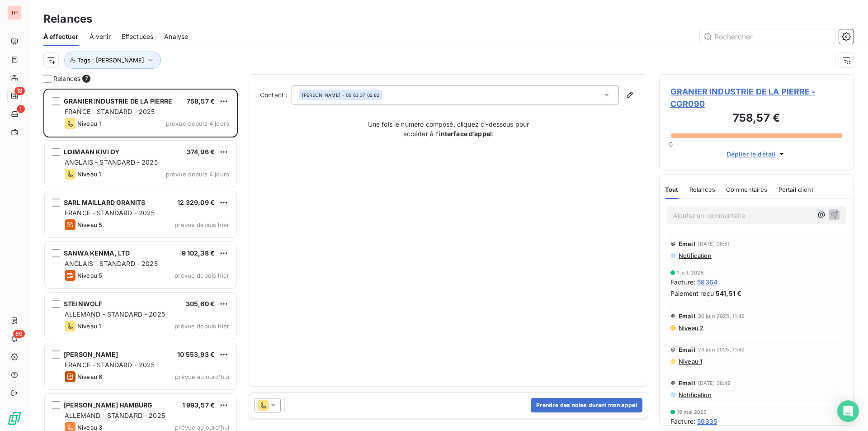 This screenshot has height=431, width=868. I want to click on span: Analyse, so click(176, 37).